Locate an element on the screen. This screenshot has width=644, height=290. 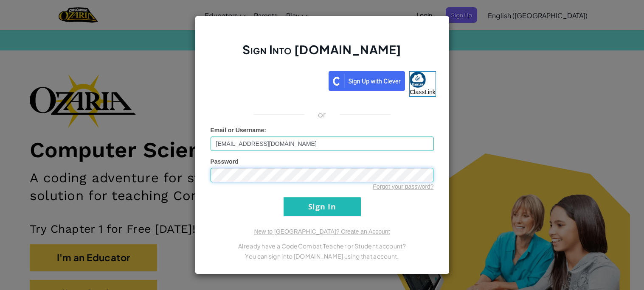
a: Forgot your password? is located at coordinates (403, 186).